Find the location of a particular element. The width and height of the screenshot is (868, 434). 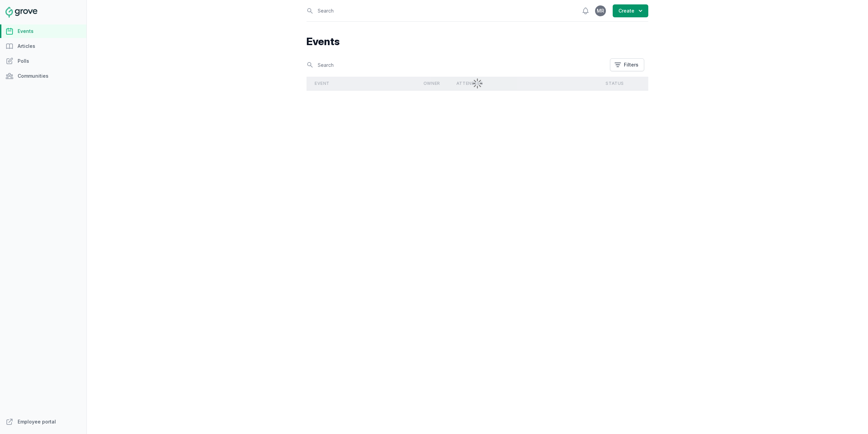

img: Grove is located at coordinates (21, 12).